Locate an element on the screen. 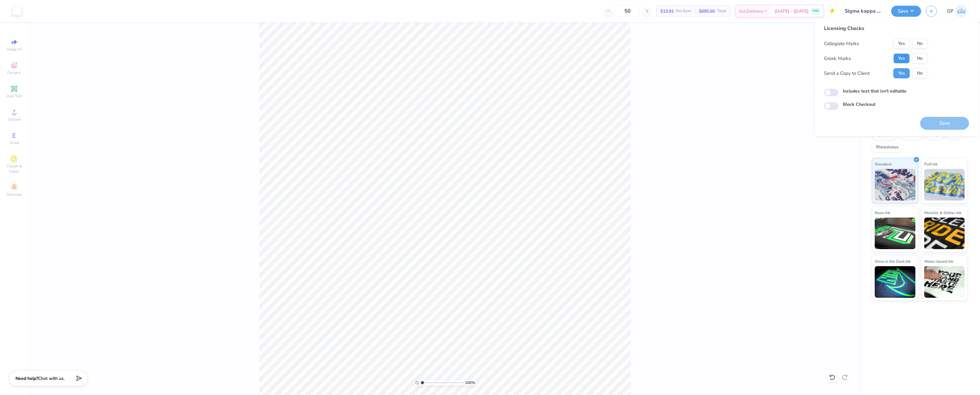 This screenshot has height=395, width=980. span: GP is located at coordinates (950, 11).